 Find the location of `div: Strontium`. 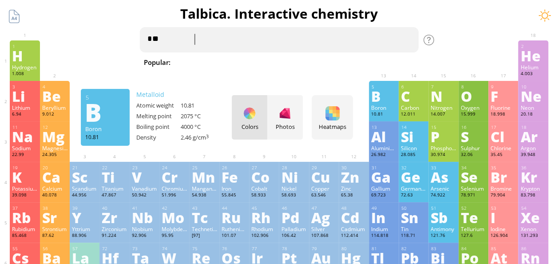

div: Strontium is located at coordinates (55, 229).